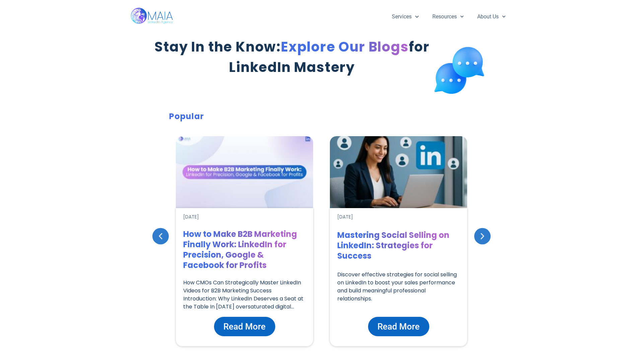  What do you see at coordinates (448, 17) in the screenshot?
I see `a: Resources` at bounding box center [448, 17].